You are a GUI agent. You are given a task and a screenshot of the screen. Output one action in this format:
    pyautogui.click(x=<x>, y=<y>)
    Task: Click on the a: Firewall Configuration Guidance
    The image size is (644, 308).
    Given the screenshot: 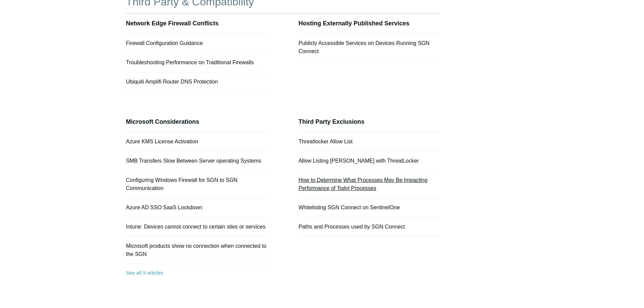 What is the action you would take?
    pyautogui.click(x=165, y=43)
    